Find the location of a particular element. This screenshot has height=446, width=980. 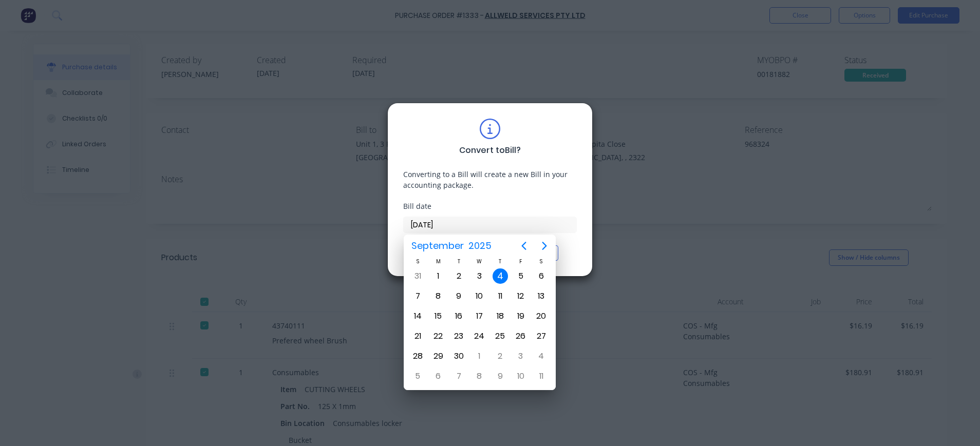

div: Friday, October 3, 2025 is located at coordinates (521, 356).